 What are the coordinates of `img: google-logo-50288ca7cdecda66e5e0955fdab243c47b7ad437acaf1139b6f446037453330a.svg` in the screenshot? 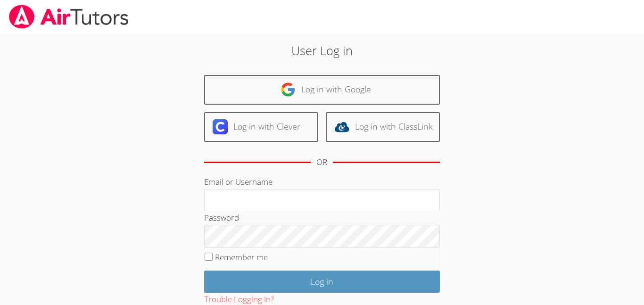 It's located at (288, 90).